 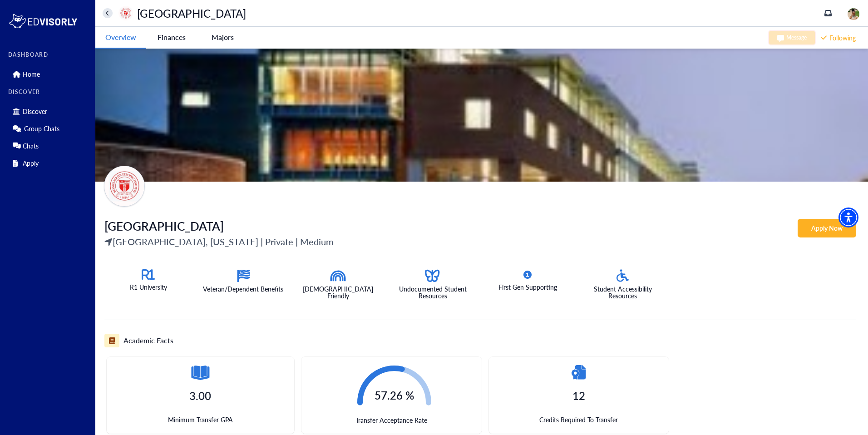 I want to click on p: Chats, so click(x=31, y=146).